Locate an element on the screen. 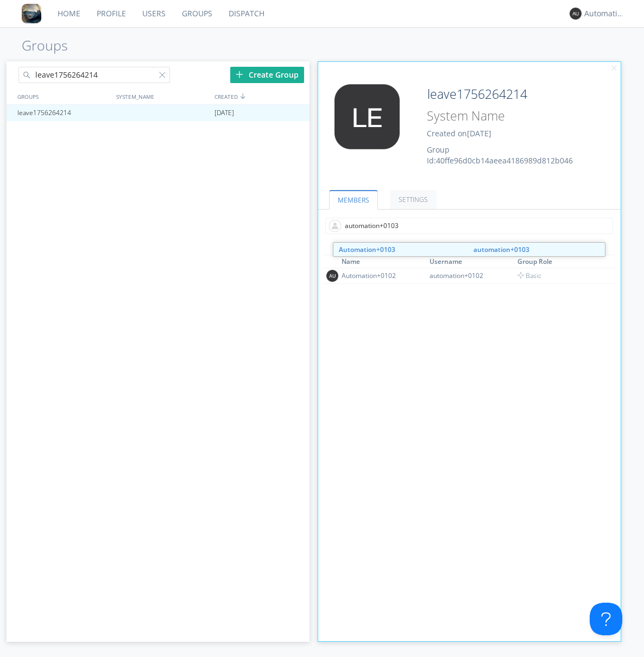  h1: Groups is located at coordinates (332, 45).